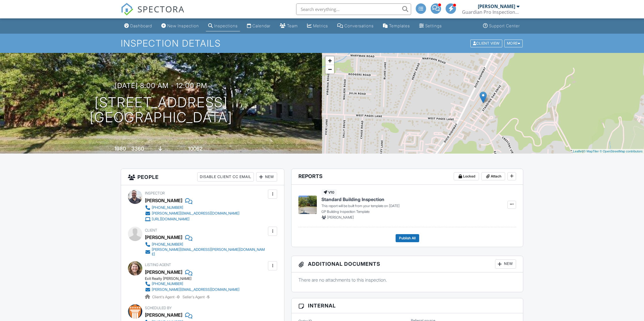 This screenshot has height=321, width=644. What do you see at coordinates (166, 297) in the screenshot?
I see `span: Client's Agent -` at bounding box center [166, 297].